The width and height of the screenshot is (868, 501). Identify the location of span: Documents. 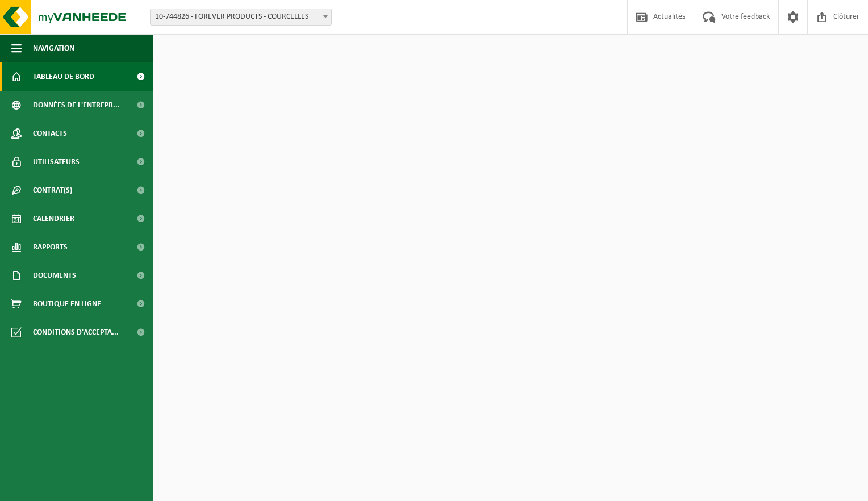
(55, 276).